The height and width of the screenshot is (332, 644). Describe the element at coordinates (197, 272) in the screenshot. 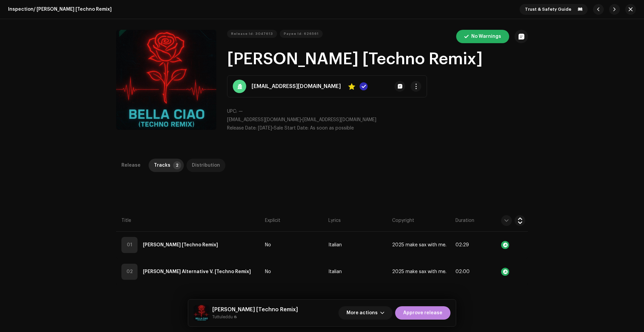

I see `strong: Bella Ciao Alternative V. [Techno Remix]` at that location.